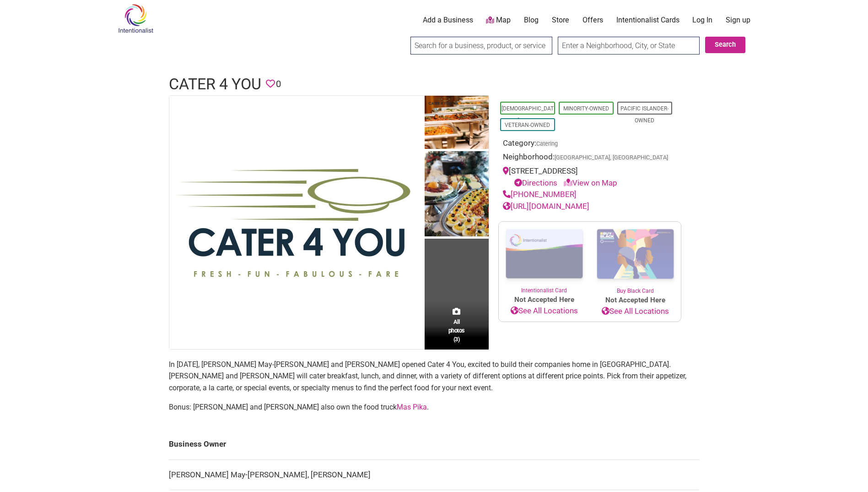  I want to click on a: Pacific Islander-Owned, so click(644, 115).